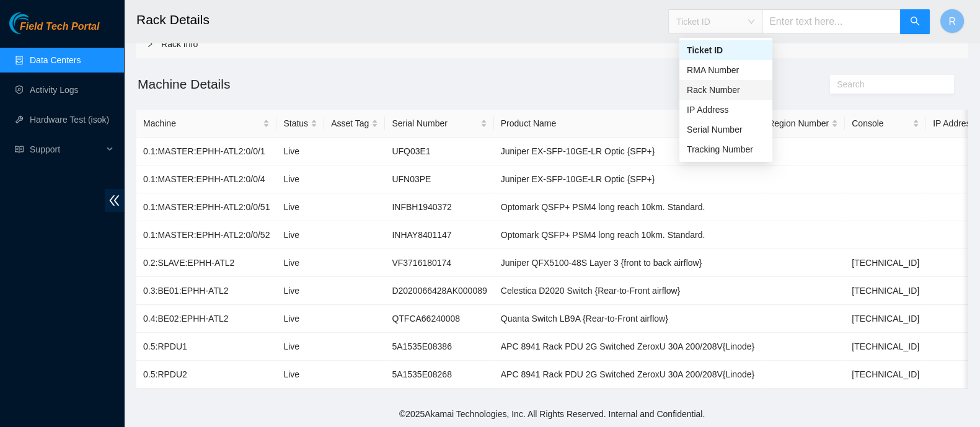 The width and height of the screenshot is (980, 427). Describe the element at coordinates (726, 109) in the screenshot. I see `div: IP Address` at that location.